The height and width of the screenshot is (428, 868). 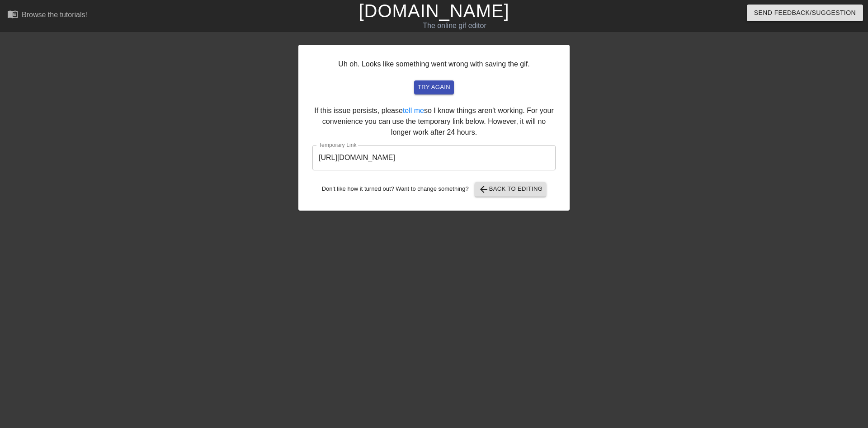 What do you see at coordinates (455, 26) in the screenshot?
I see `div: The online gif editor` at bounding box center [455, 26].